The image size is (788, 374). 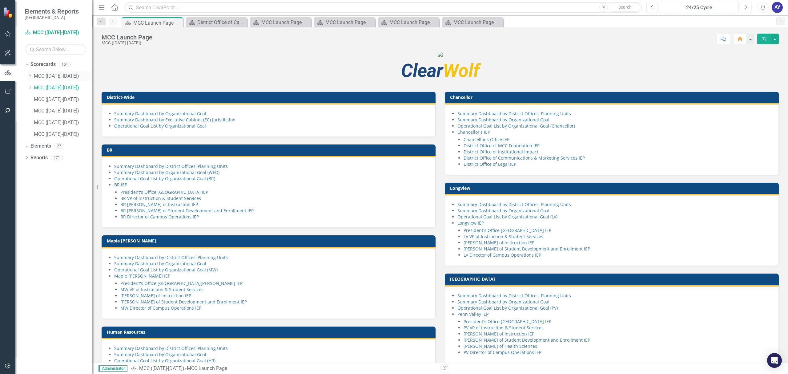 I want to click on h3: Chancellor, so click(x=613, y=97).